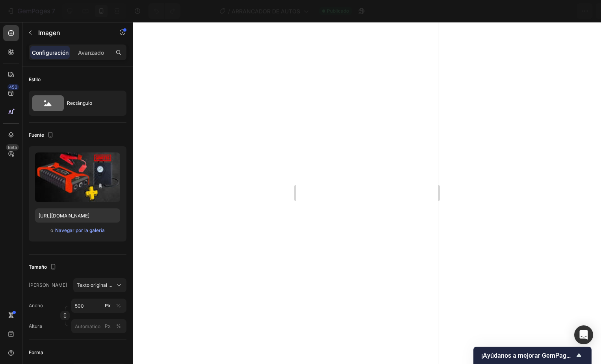 The image size is (601, 364). What do you see at coordinates (35, 79) in the screenshot?
I see `font: Estilo` at bounding box center [35, 79].